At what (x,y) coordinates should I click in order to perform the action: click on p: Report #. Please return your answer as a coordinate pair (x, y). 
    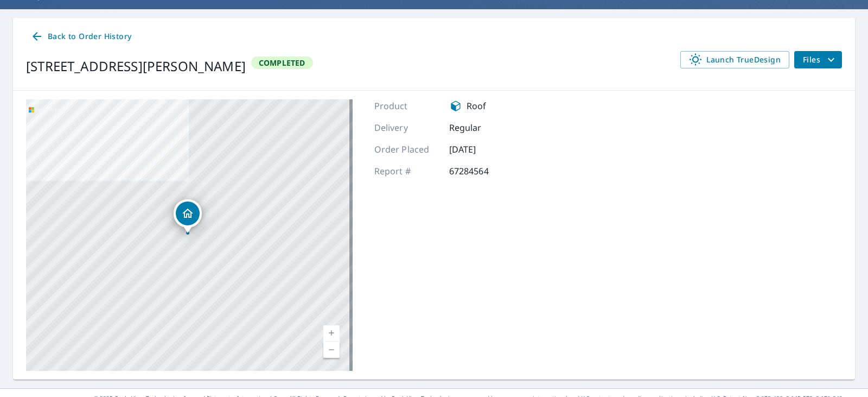
    Looking at the image, I should click on (407, 171).